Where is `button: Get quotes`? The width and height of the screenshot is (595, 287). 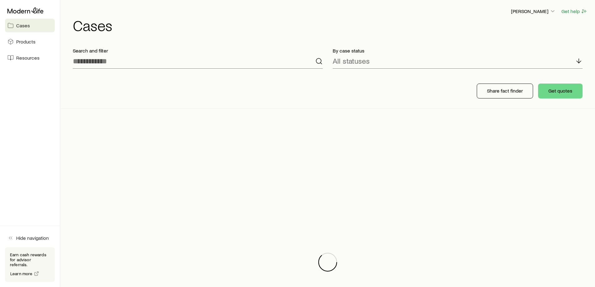
button: Get quotes is located at coordinates (560, 91).